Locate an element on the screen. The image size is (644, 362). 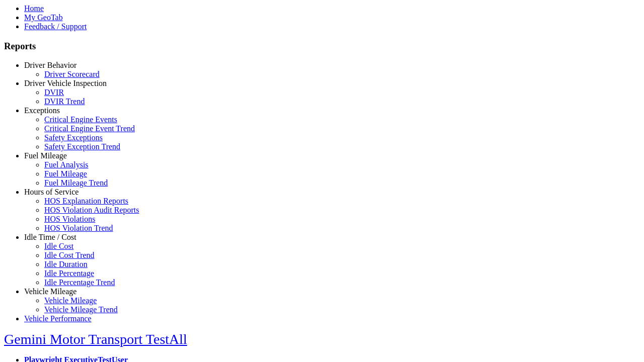
a: Gemini Motor Transport TestAll is located at coordinates (96, 338).